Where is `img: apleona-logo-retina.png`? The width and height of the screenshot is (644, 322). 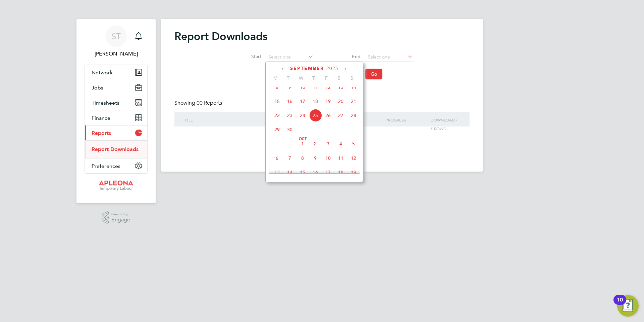 img: apleona-logo-retina.png is located at coordinates (116, 186).